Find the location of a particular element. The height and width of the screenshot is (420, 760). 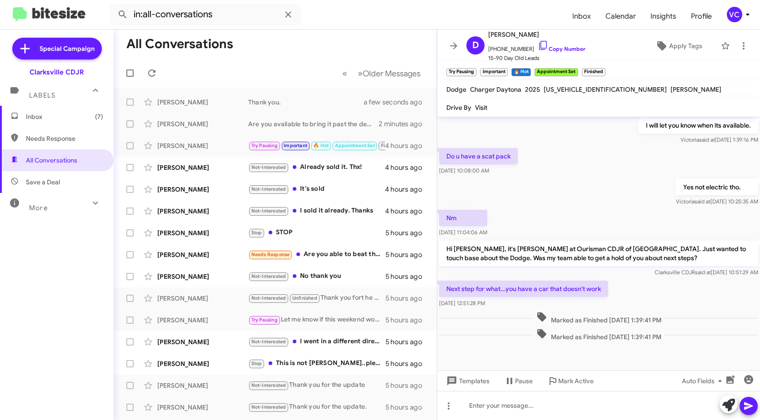

div: I went in a different direction with this vehicle. I already sold it. Thanks is located at coordinates (317, 342).